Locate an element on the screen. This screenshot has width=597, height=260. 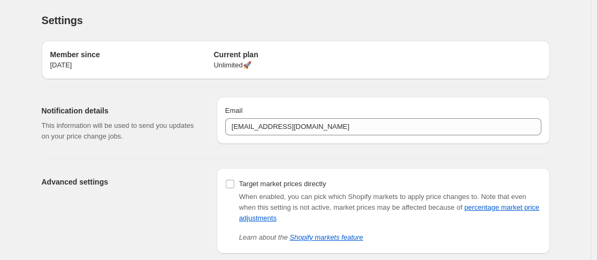
p: Unlimited 🚀 is located at coordinates (295, 65).